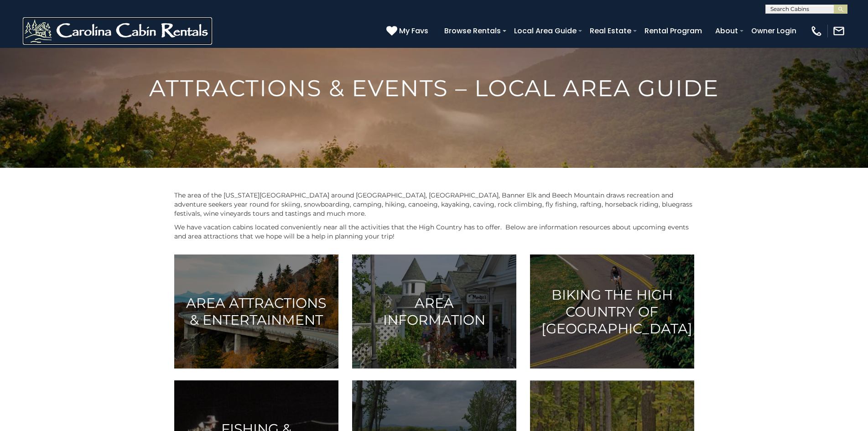  I want to click on a: Real Estate, so click(610, 31).